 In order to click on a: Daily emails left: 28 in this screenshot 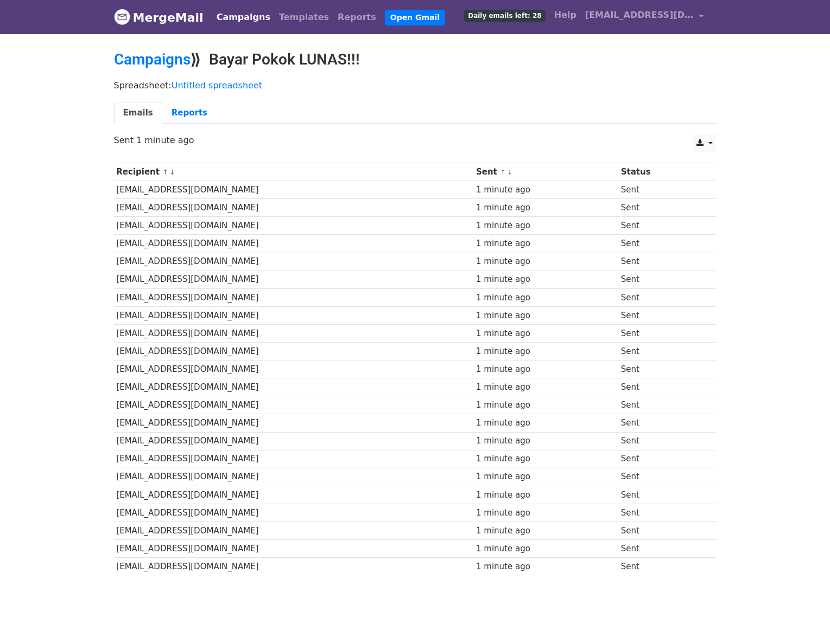, I will do `click(504, 16)`.